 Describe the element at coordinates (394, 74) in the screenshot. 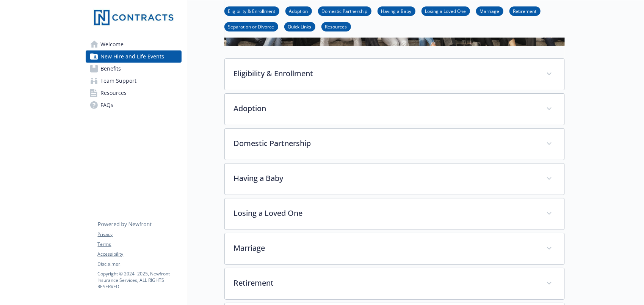

I see `div: Eligibility & Enrollment` at that location.